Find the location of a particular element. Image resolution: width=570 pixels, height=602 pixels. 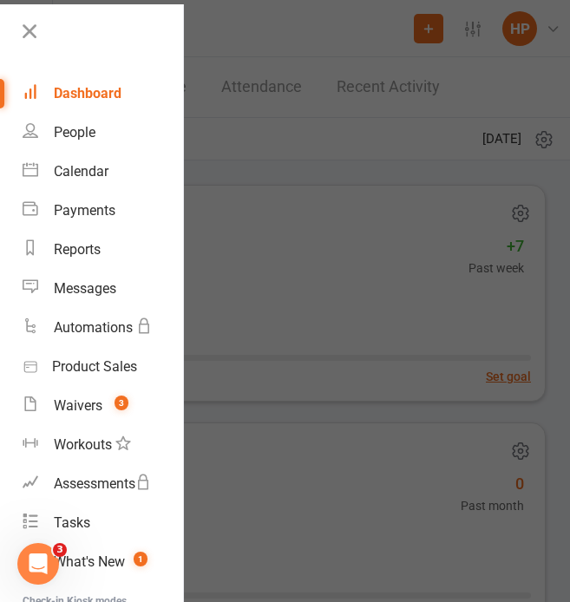

div: Assessments is located at coordinates (102, 483).